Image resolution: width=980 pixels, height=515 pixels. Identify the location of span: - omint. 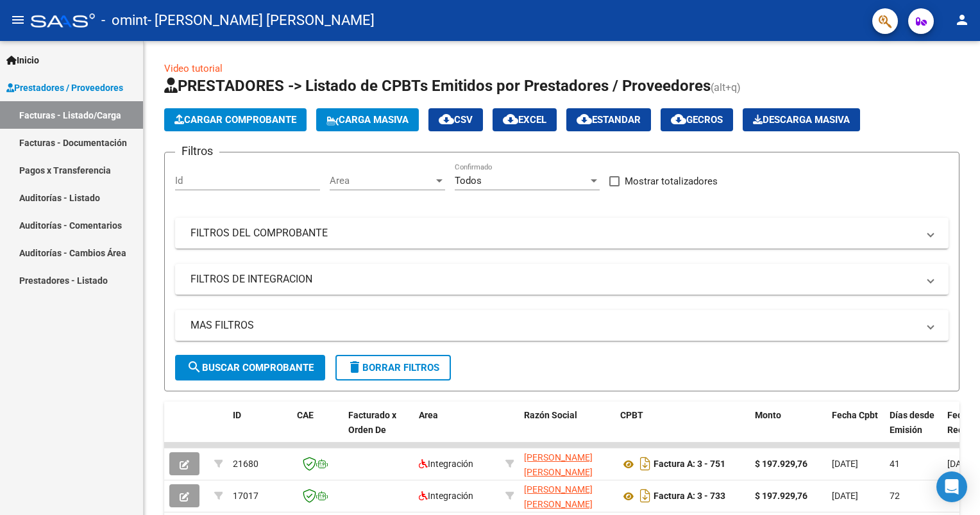
(124, 20).